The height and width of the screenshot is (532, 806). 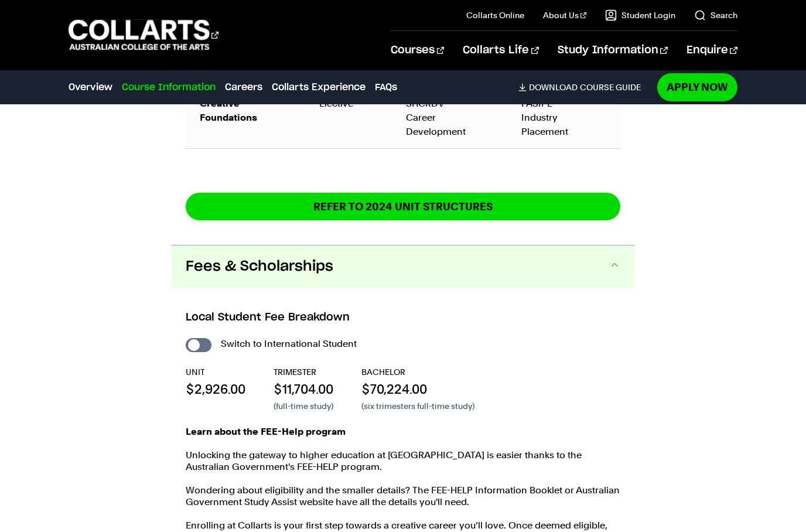 I want to click on strong: Learn about the FEE-Help program, so click(x=265, y=432).